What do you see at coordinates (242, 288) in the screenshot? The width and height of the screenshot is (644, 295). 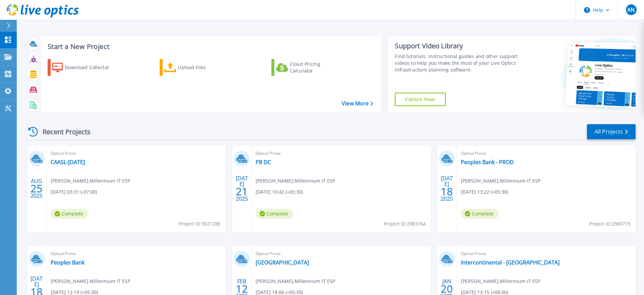 I see `span: 12` at bounding box center [242, 288].